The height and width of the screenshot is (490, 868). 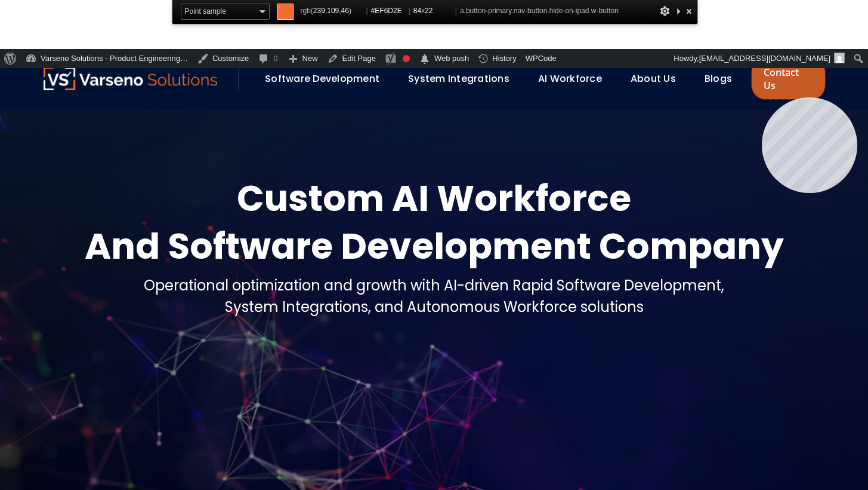 I want to click on a: Customize, so click(x=223, y=58).